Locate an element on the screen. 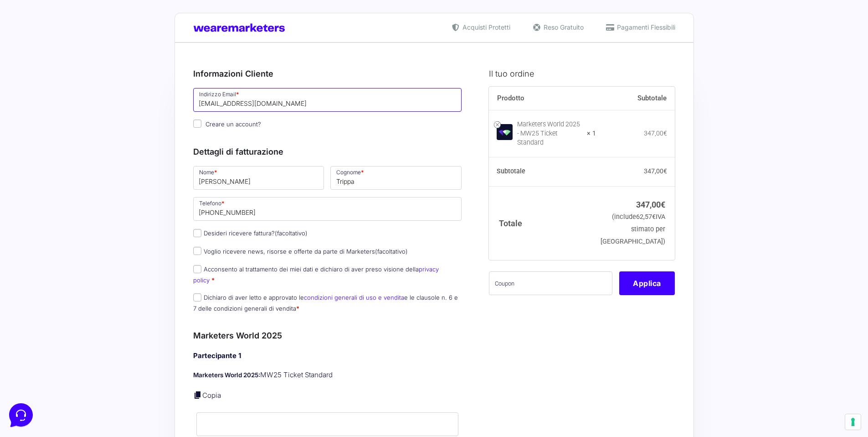  button: Messaggi is located at coordinates (91, 303).